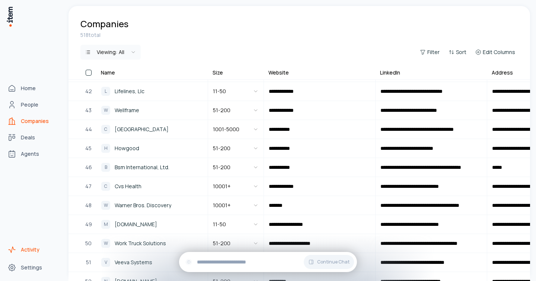 The width and height of the screenshot is (536, 281). I want to click on h1: Companies, so click(104, 24).